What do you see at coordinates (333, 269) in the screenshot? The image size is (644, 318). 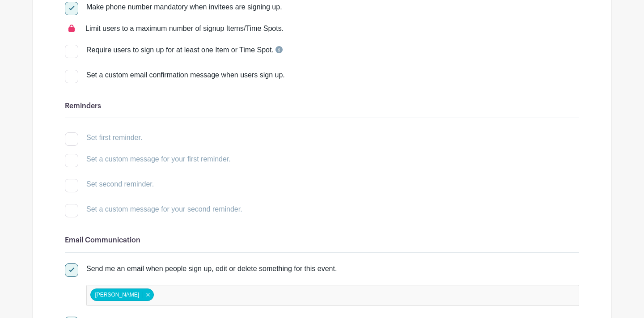 I see `div: Send me an email when people sign up, edit or delete something for this event.` at bounding box center [333, 269].